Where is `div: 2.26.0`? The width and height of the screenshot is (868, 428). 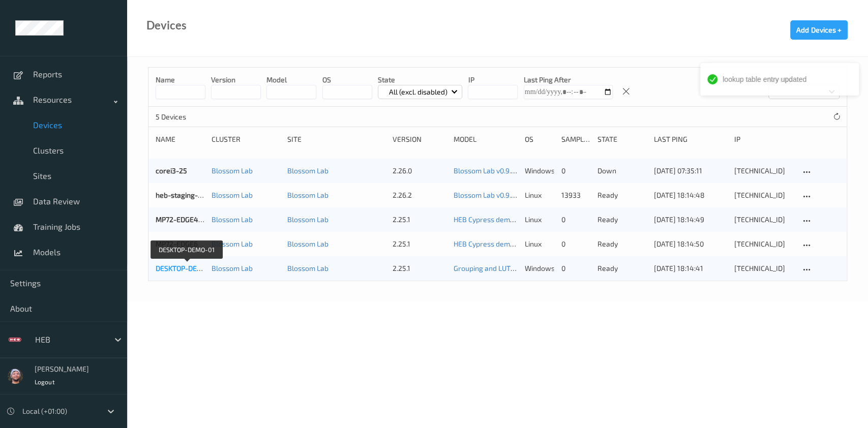 div: 2.26.0 is located at coordinates (419, 171).